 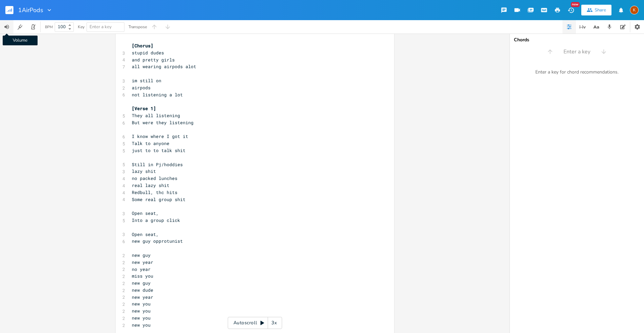 What do you see at coordinates (144, 171) in the screenshot?
I see `span: lazy shit` at bounding box center [144, 171].